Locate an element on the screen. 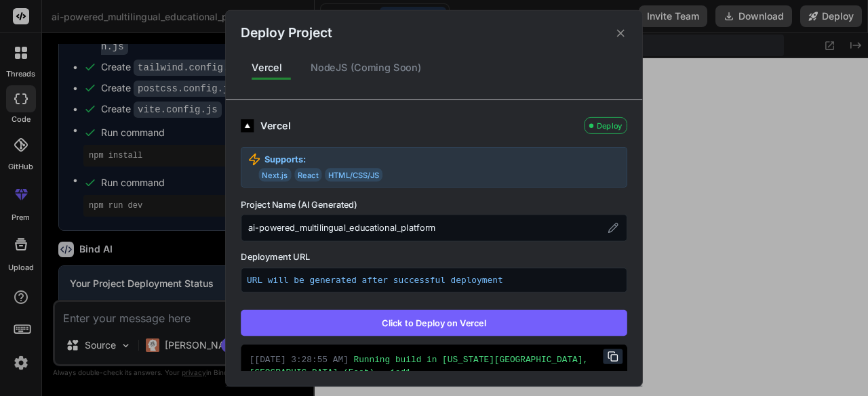 This screenshot has width=868, height=396. button: Edit project name is located at coordinates (612, 227).